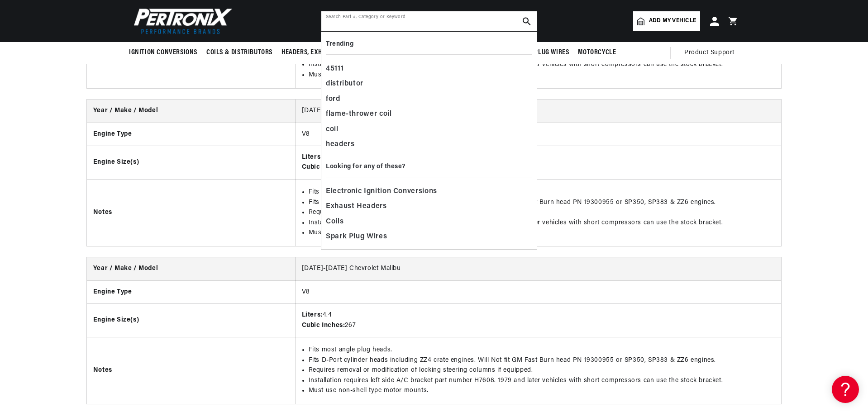 The image size is (868, 412). Describe the element at coordinates (712, 53) in the screenshot. I see `summary: Product Support` at that location.